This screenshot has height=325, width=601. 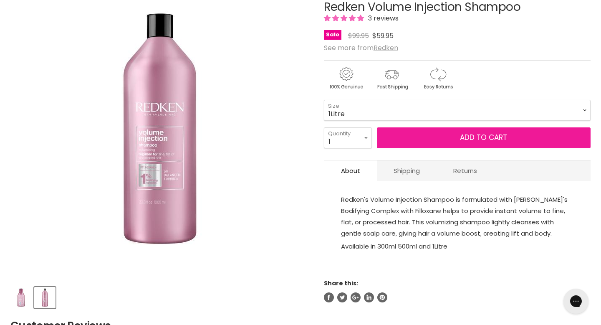 I want to click on span: $99.95, so click(x=358, y=35).